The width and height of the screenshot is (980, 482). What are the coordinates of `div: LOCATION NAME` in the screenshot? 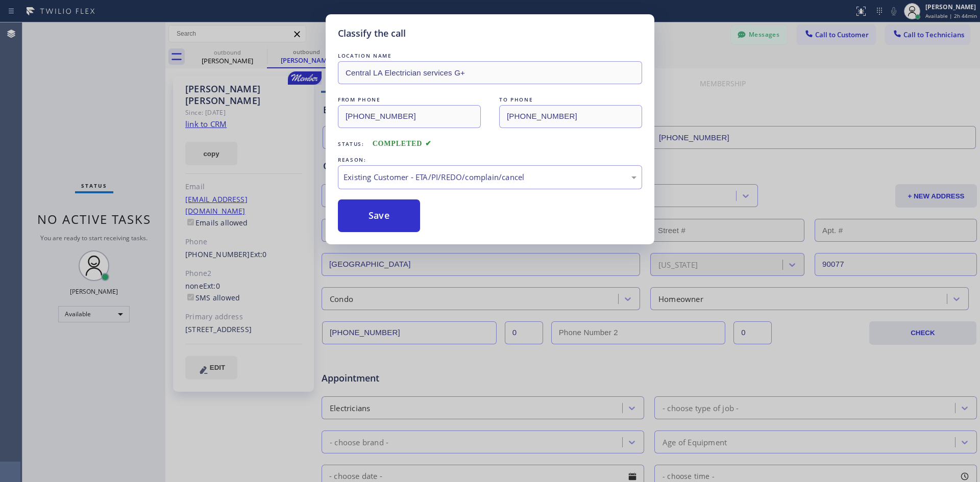 It's located at (490, 56).